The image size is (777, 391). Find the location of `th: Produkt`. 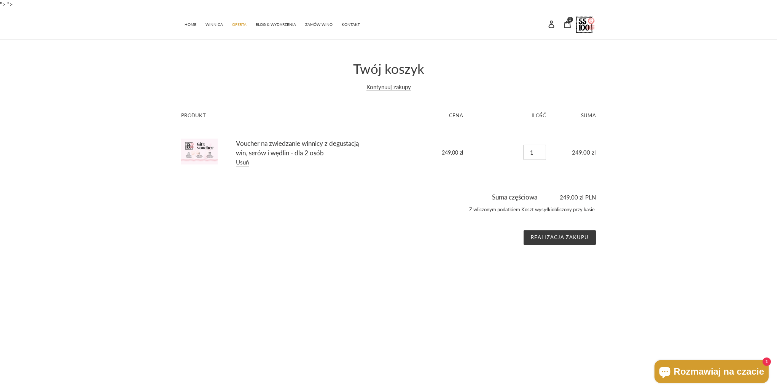

th: Produkt is located at coordinates (274, 115).